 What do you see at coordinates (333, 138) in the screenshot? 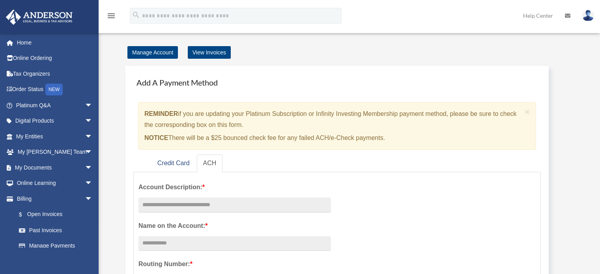
I see `p: There will be a $25 bounced check fee for any failed ACH/e-Check payments.` at bounding box center [333, 138].